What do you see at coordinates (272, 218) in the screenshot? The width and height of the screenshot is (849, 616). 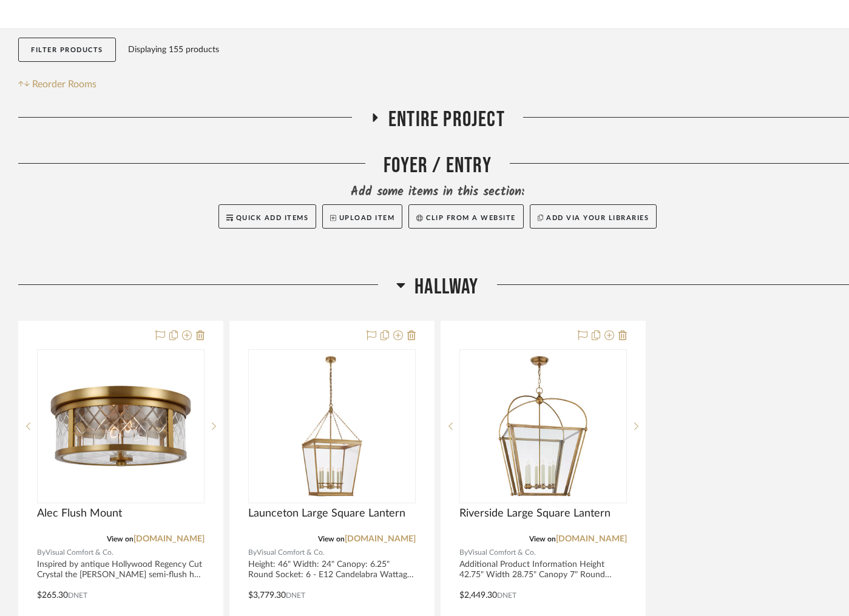 I see `span: Quick Add Items` at bounding box center [272, 218].